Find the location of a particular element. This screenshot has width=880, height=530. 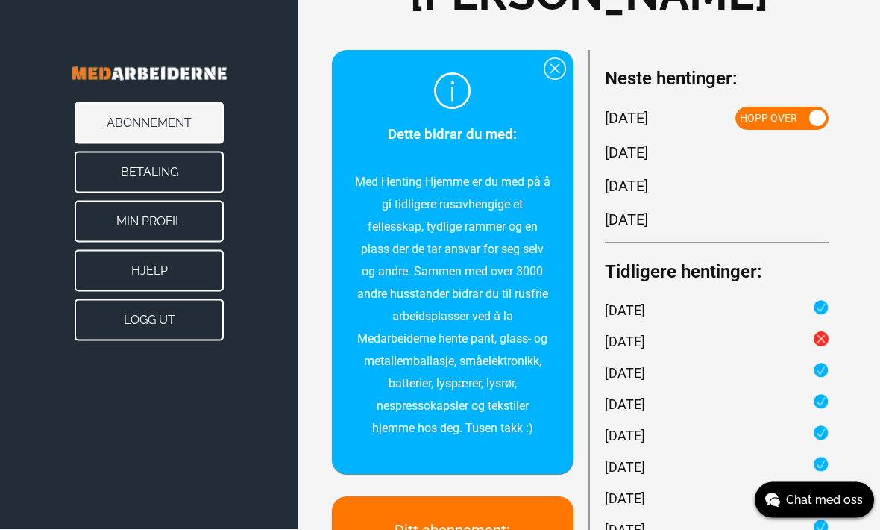

img: Banner is located at coordinates (149, 73).